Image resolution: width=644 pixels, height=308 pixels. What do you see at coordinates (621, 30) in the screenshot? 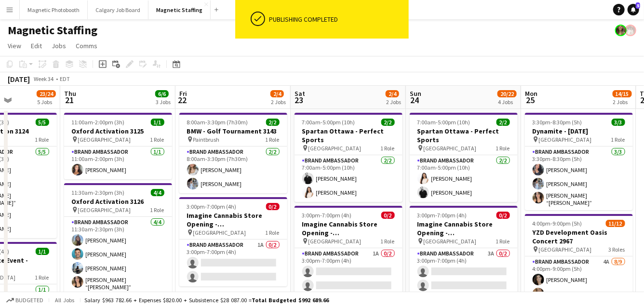
I see `app-user-avatar: Bianca Fantauzzi` at bounding box center [621, 30].